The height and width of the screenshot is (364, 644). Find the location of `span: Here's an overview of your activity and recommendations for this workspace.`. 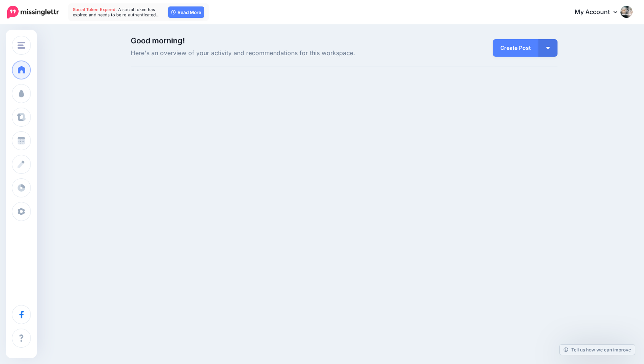

span: Here's an overview of your activity and recommendations for this workspace. is located at coordinates (271, 53).